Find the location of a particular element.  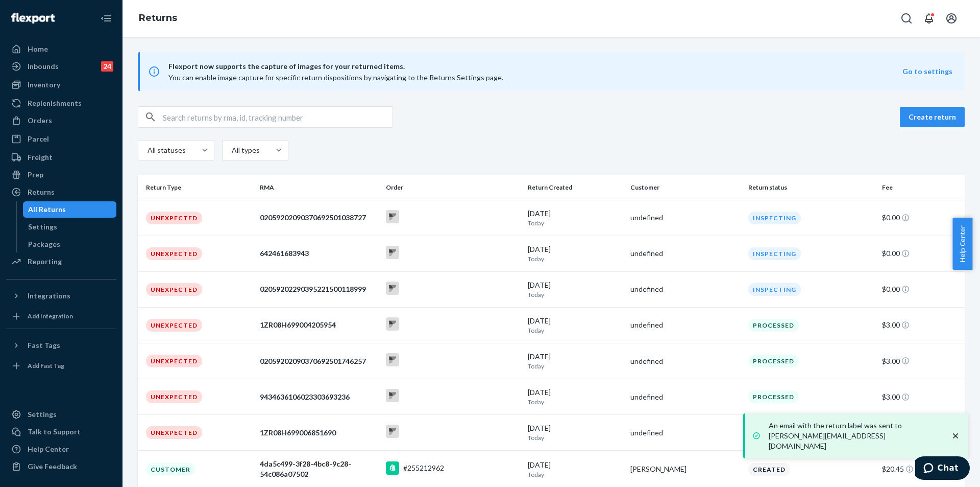

button: Talk to Support is located at coordinates (62, 431).